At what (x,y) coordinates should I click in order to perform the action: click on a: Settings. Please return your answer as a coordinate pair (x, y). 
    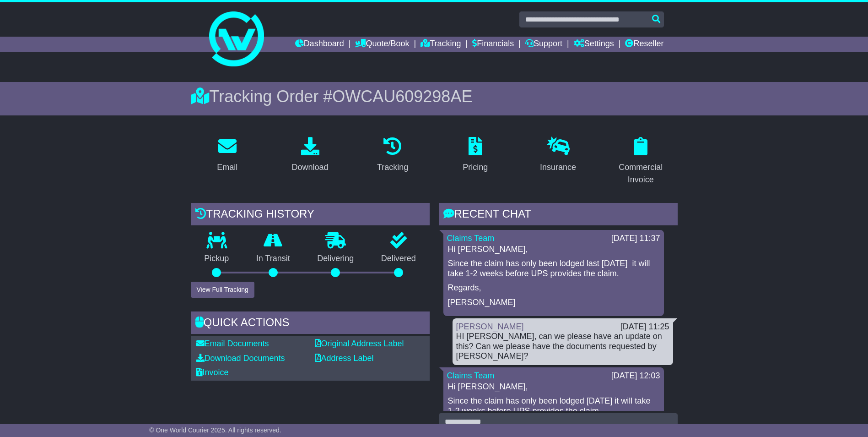
    Looking at the image, I should click on (594, 45).